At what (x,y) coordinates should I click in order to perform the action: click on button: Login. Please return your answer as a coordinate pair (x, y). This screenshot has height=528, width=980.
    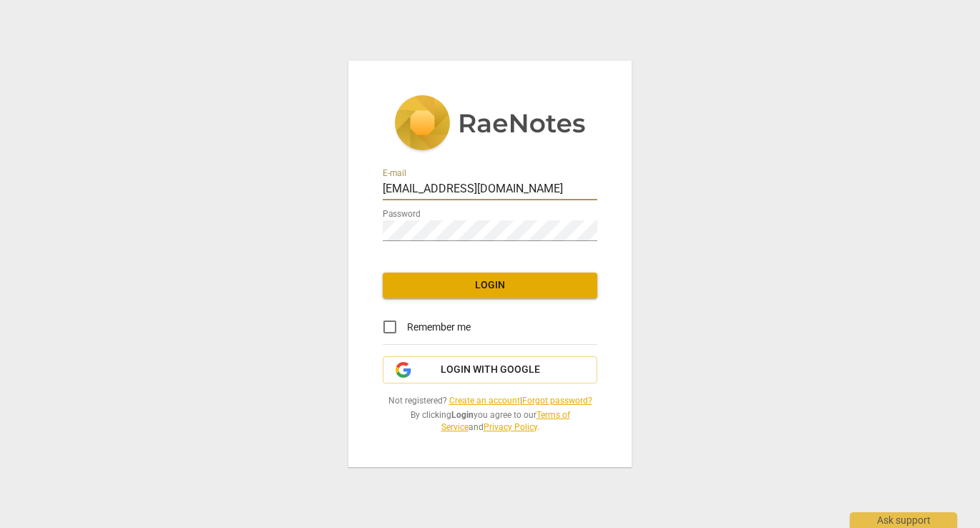
    Looking at the image, I should click on (490, 286).